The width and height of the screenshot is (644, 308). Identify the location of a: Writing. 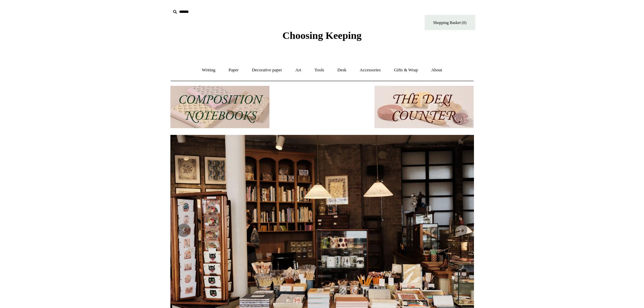
(209, 70).